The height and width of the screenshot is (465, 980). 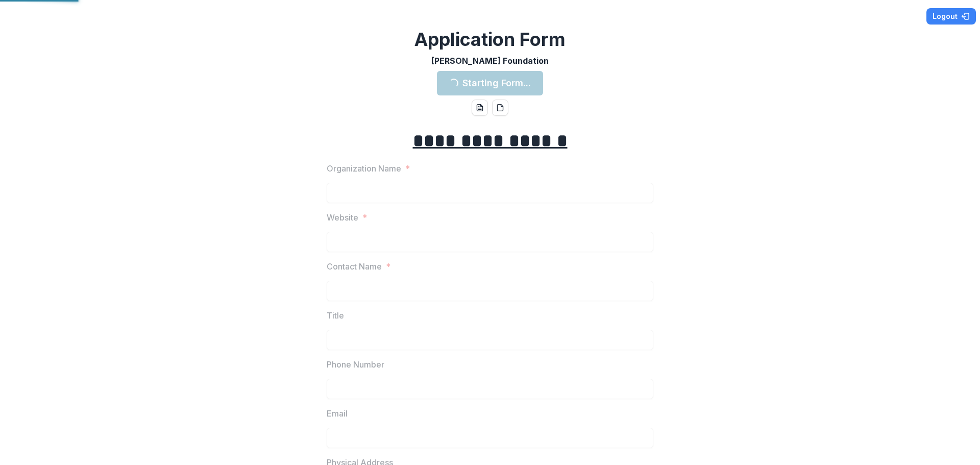 I want to click on button: Starting Form..., so click(x=490, y=83).